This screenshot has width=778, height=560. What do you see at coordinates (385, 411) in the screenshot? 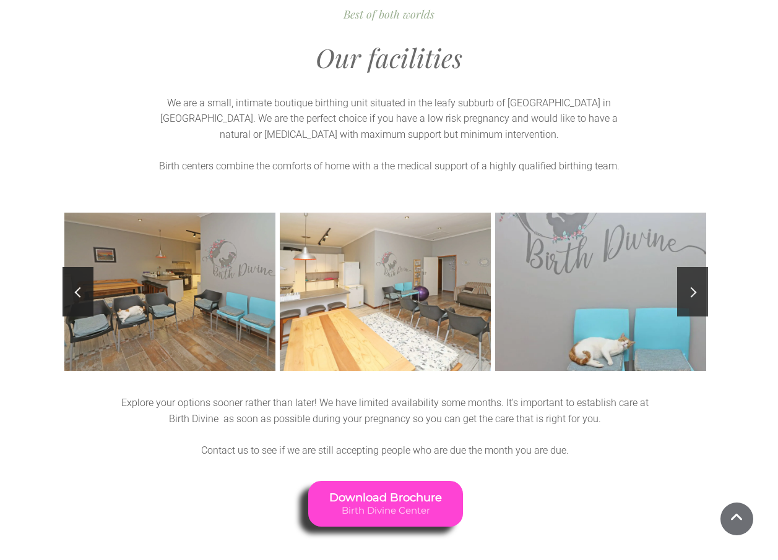
I see `p: Explore your options sooner rather than later! We have limited availability some months. It's imp...` at bounding box center [385, 411].